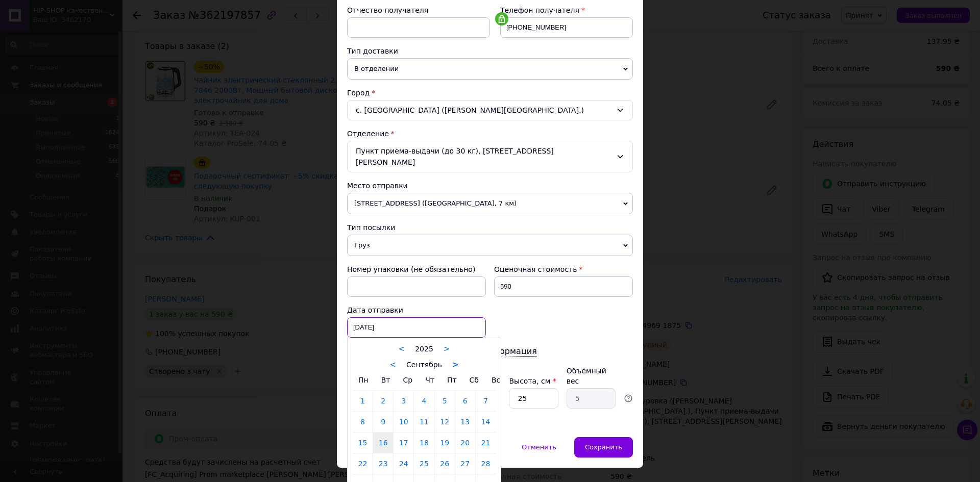 The width and height of the screenshot is (980, 482). I want to click on a: 12, so click(444, 422).